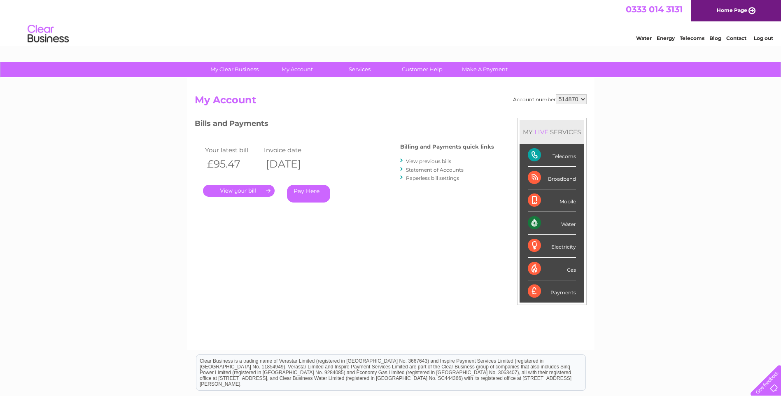 The image size is (781, 396). Describe the element at coordinates (435, 170) in the screenshot. I see `a: Statement of Accounts` at that location.